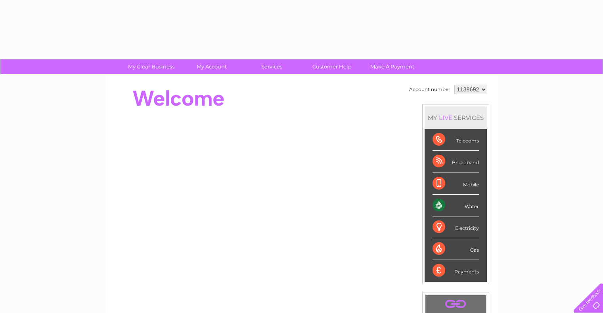 This screenshot has width=603, height=313. What do you see at coordinates (211, 67) in the screenshot?
I see `a: My Account` at bounding box center [211, 67].